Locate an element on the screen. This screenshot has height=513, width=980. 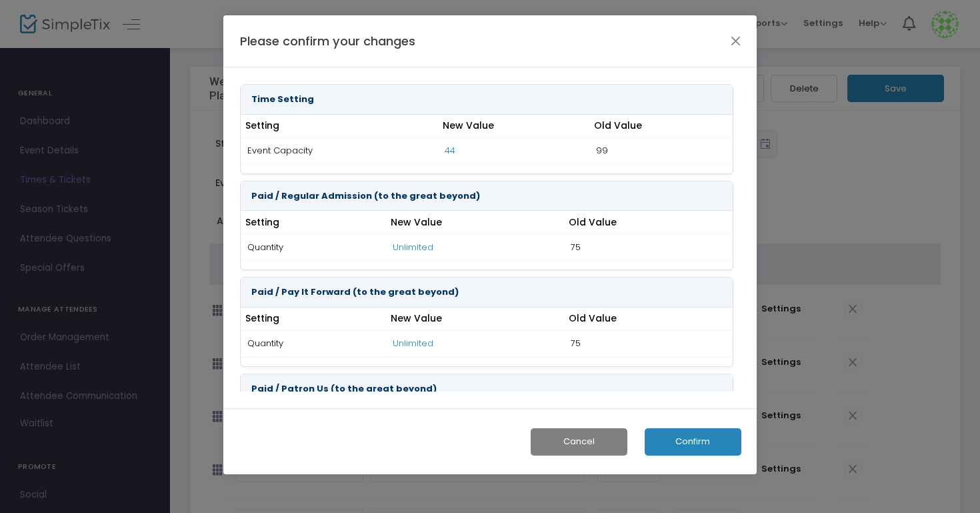
button: Cancel is located at coordinates (579, 441).